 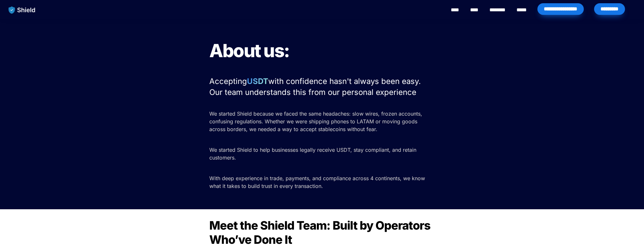 I want to click on span: Meet the Shield Team: Built by Operators Who’ve Done It, so click(x=321, y=232).